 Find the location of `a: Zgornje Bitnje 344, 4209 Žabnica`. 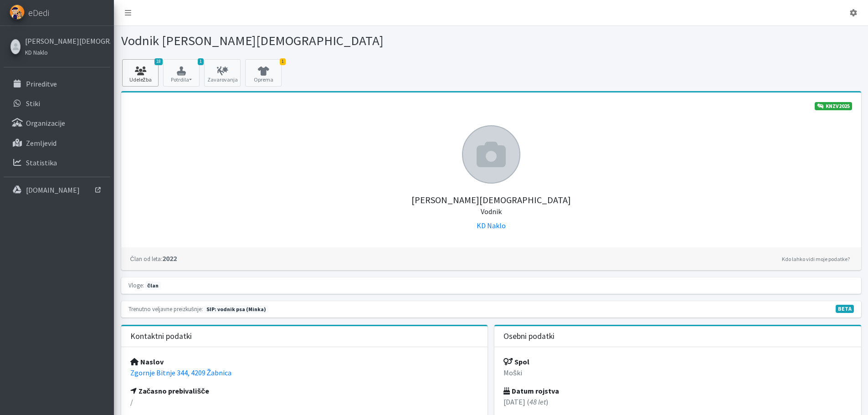

a: Zgornje Bitnje 344, 4209 Žabnica is located at coordinates (181, 372).